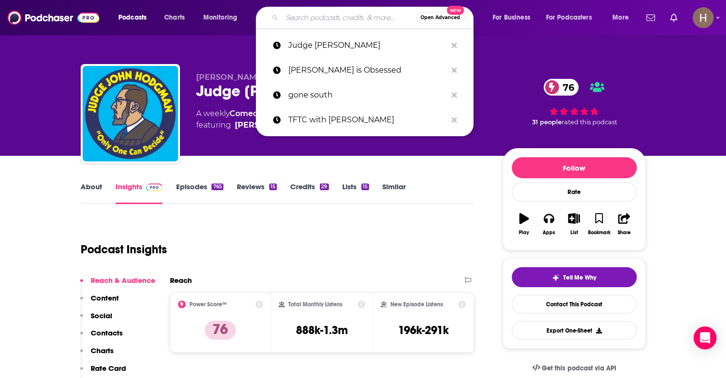 The height and width of the screenshot is (378, 726). Describe the element at coordinates (574, 191) in the screenshot. I see `div: Rate` at that location.